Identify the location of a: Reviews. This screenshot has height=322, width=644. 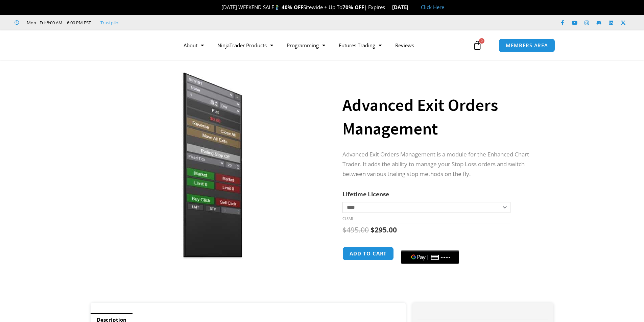
(405, 45).